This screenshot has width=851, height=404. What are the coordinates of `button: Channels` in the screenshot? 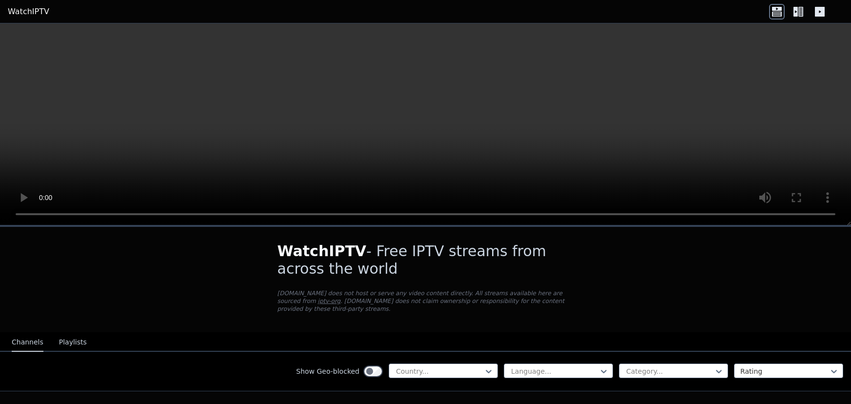 It's located at (27, 342).